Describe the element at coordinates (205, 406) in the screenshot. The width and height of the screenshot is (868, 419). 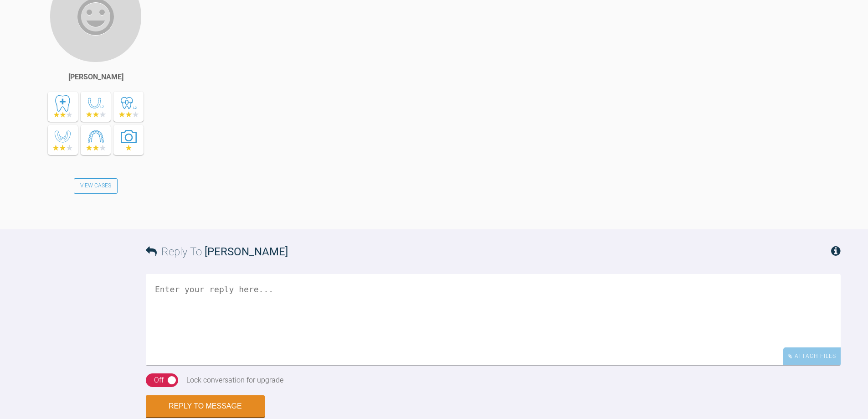
I see `button: Reply to Message` at that location.